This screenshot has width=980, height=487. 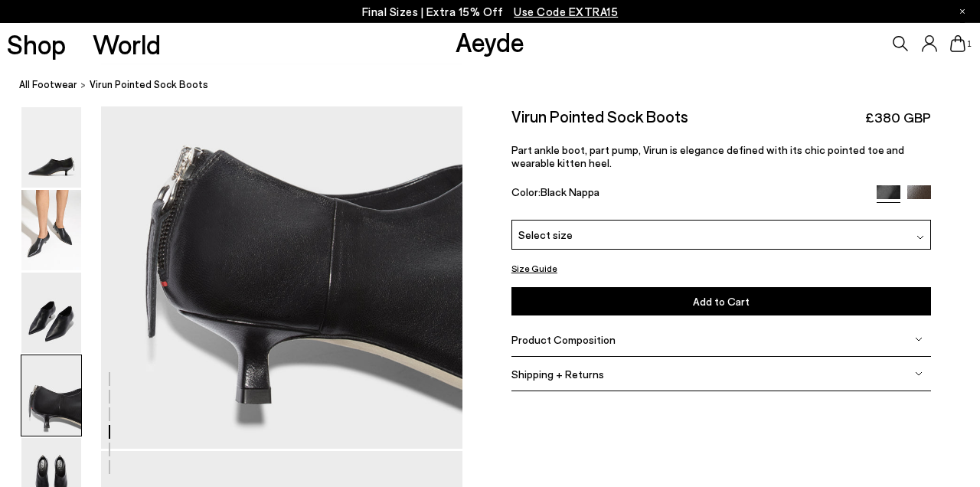 I want to click on a: Aeyde, so click(x=490, y=41).